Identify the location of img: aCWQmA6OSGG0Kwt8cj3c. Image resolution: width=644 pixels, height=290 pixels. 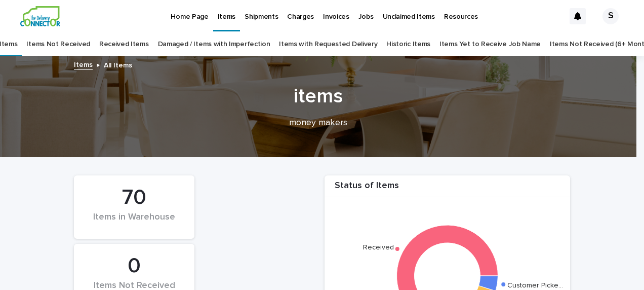
(40, 16).